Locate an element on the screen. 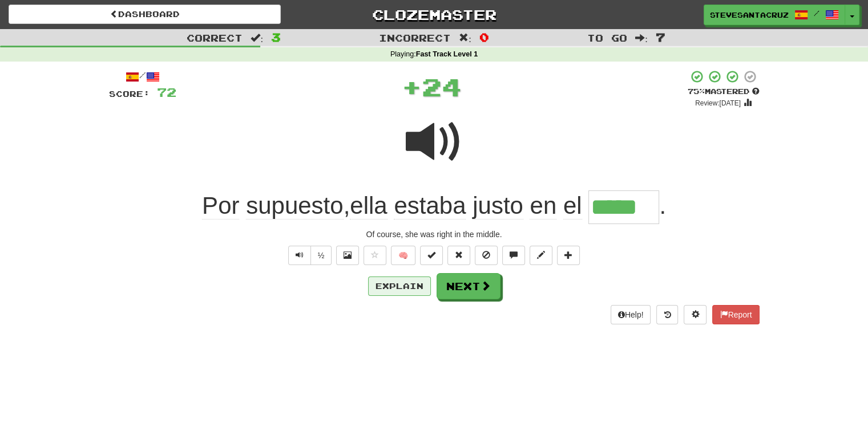  a: SteveSantaCruz / is located at coordinates (775, 15).